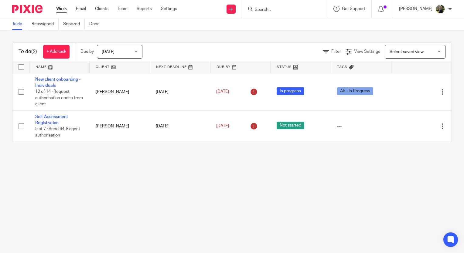  What do you see at coordinates (52, 120) in the screenshot?
I see `a: Self-Assessment Registration` at bounding box center [52, 120].